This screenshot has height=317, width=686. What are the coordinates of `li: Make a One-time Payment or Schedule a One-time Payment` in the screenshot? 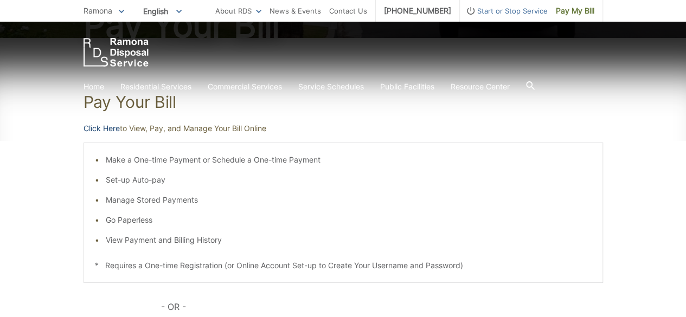 It's located at (348, 160).